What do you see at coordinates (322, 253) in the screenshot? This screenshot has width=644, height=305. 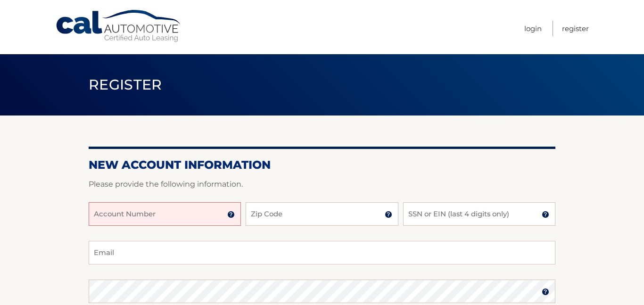 I see `input: Email` at bounding box center [322, 253].